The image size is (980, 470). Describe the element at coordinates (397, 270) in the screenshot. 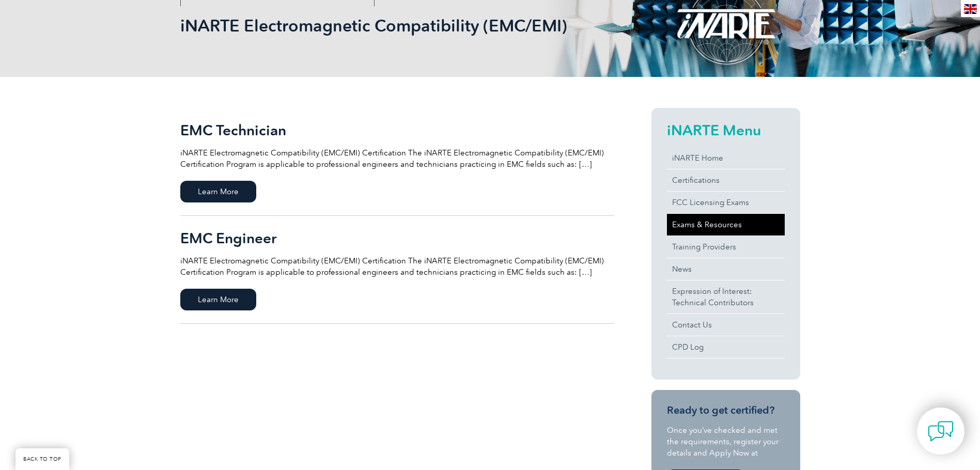

I see `a: EMC Engineer iNARTE Electromagnetic Compatibility (EMC/EMI) Certification The iNARTE Electromagne...` at that location.